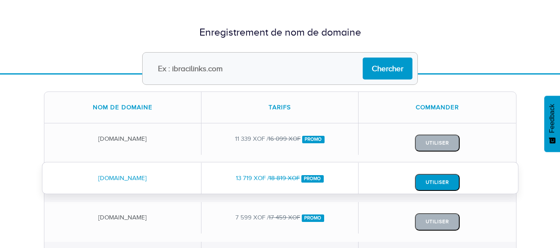 The image size is (560, 248). Describe the element at coordinates (280, 32) in the screenshot. I see `div: Enregistrement de nom de domaine` at that location.